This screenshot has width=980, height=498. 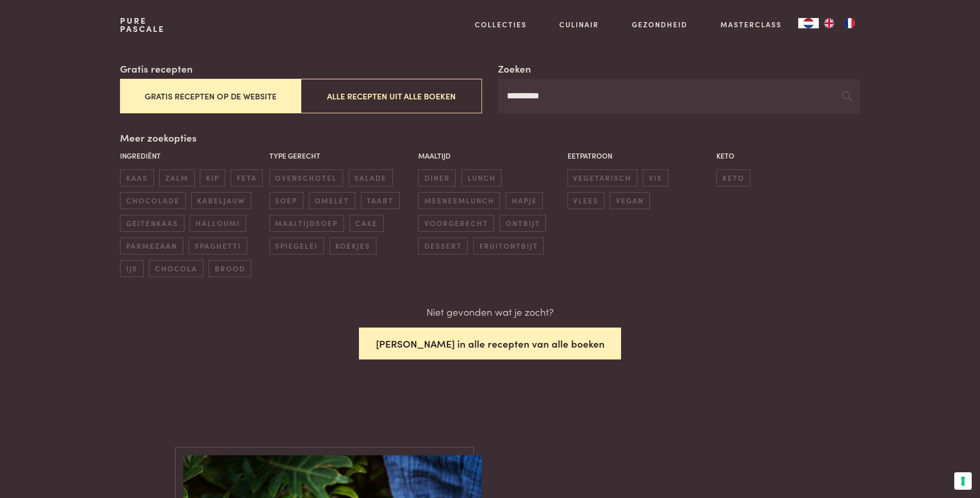 What do you see at coordinates (246, 178) in the screenshot?
I see `span: feta` at bounding box center [246, 178].